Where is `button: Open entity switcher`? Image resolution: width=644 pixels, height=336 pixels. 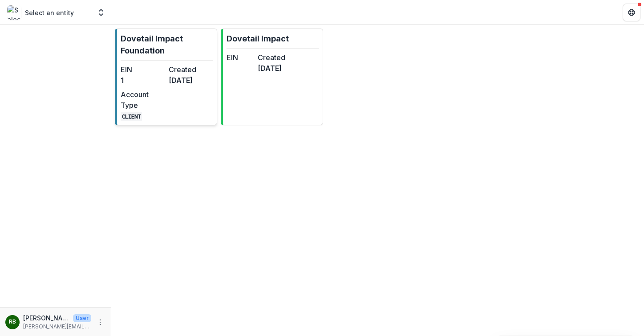
button: Open entity switcher is located at coordinates (101, 13).